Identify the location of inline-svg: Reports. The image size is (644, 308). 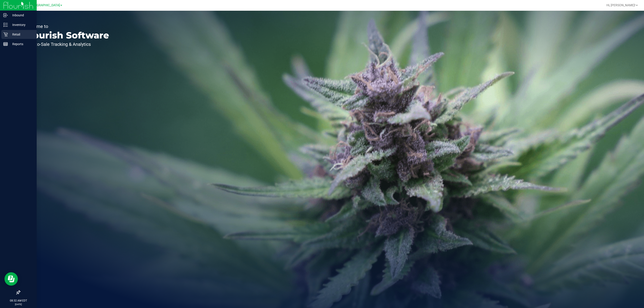
(6, 44).